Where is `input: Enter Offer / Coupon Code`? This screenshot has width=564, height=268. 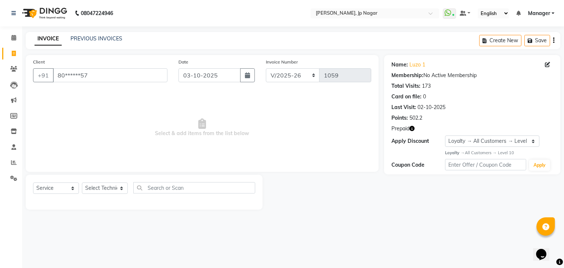
input: Enter Offer / Coupon Code is located at coordinates (485, 164).